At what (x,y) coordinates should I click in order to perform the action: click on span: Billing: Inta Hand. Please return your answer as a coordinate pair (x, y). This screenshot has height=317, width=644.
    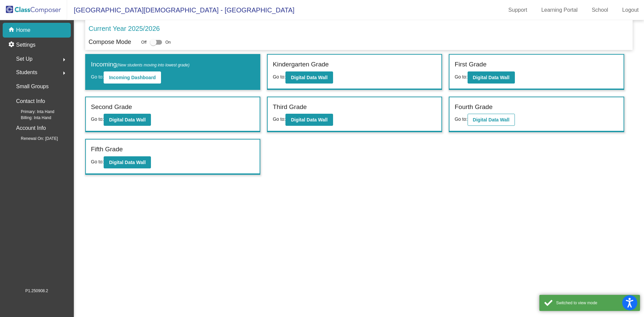
    Looking at the image, I should click on (31, 118).